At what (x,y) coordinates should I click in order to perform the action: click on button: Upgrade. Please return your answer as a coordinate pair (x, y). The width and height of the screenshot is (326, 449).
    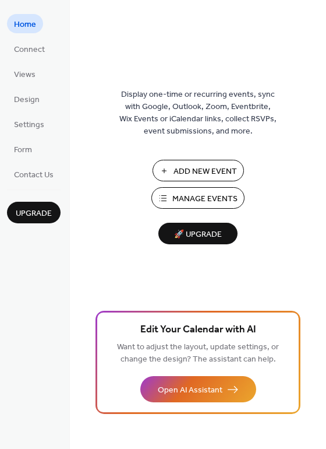
    Looking at the image, I should click on (34, 212).